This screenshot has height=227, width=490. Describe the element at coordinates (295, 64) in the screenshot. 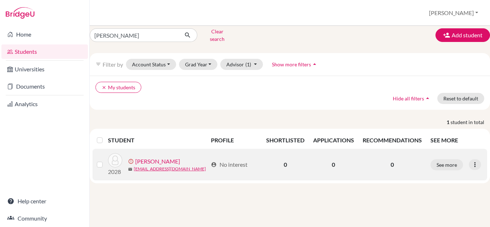

I see `button: Show more filtersarrow_drop_up` at that location.